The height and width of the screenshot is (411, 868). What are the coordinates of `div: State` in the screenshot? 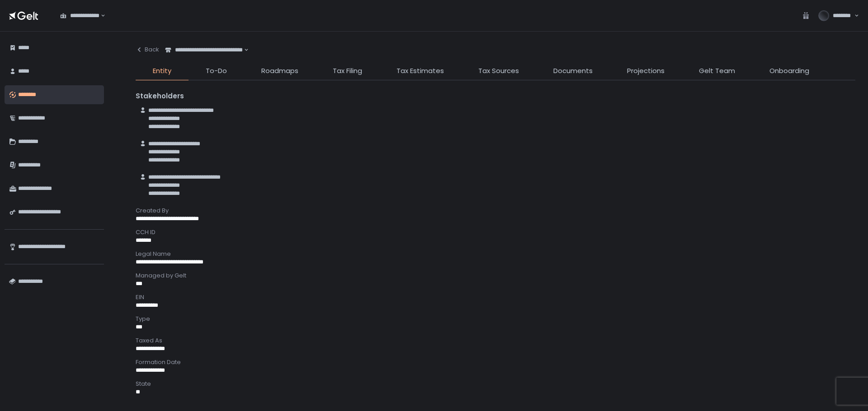 It's located at (496, 384).